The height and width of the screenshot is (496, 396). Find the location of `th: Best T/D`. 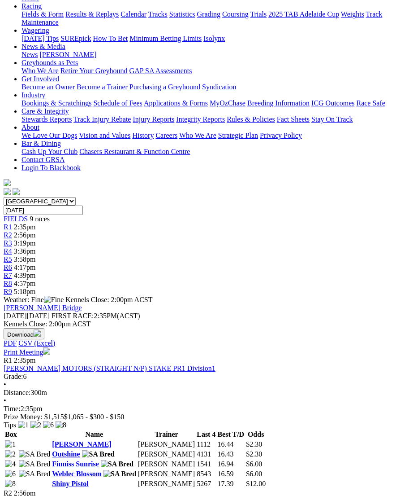

th: Best T/D is located at coordinates (231, 434).